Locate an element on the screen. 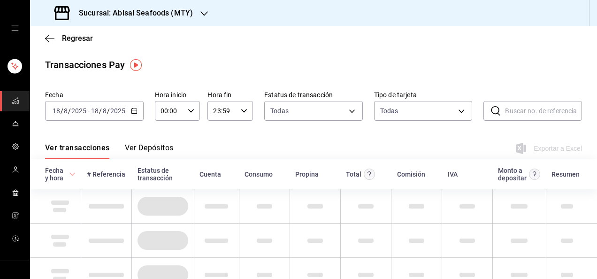 The image size is (597, 279). span: Regresar is located at coordinates (77, 38).